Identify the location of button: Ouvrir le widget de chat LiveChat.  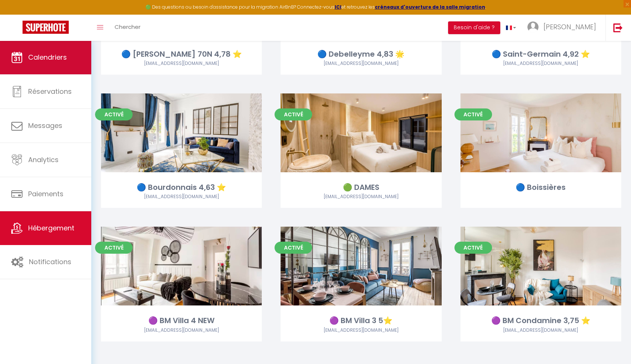
(17, 14).